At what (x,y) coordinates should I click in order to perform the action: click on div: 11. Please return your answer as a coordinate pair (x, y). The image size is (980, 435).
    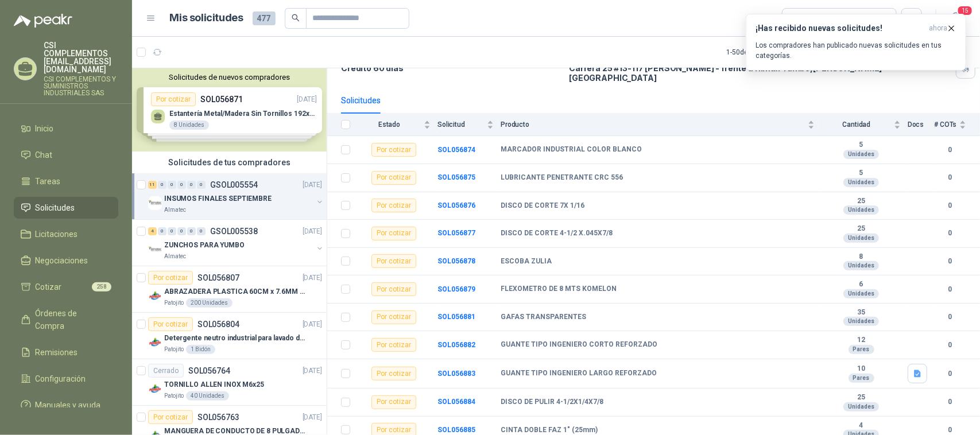
    Looking at the image, I should click on (152, 185).